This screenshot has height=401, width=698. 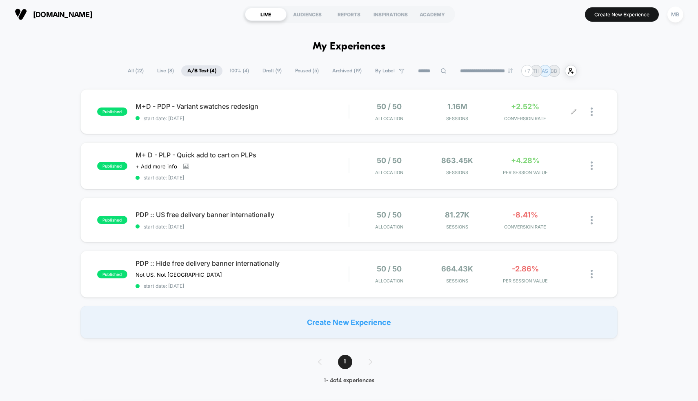 What do you see at coordinates (345, 361) in the screenshot?
I see `span: 1` at bounding box center [345, 361].